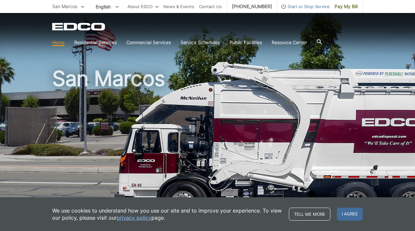 The height and width of the screenshot is (231, 415). Describe the element at coordinates (134, 217) in the screenshot. I see `a: privacy policy` at that location.